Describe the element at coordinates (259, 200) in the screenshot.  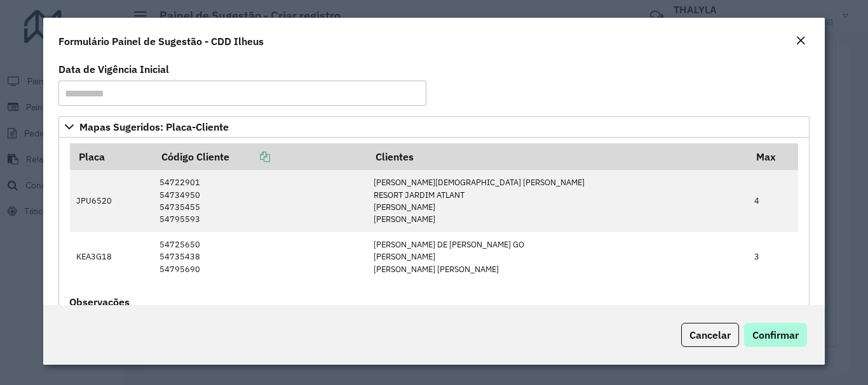
I see `td: 54722901 54734950 54735455 54795593` at that location.